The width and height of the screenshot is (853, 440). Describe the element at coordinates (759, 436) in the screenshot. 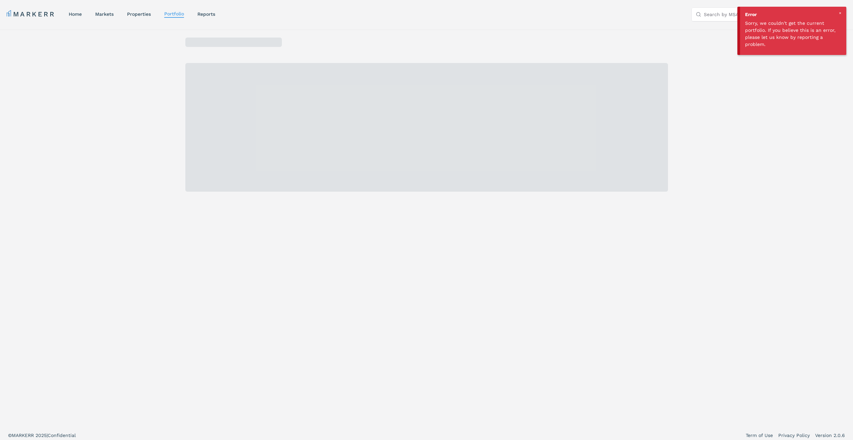

I see `a: Term of Use` at that location.